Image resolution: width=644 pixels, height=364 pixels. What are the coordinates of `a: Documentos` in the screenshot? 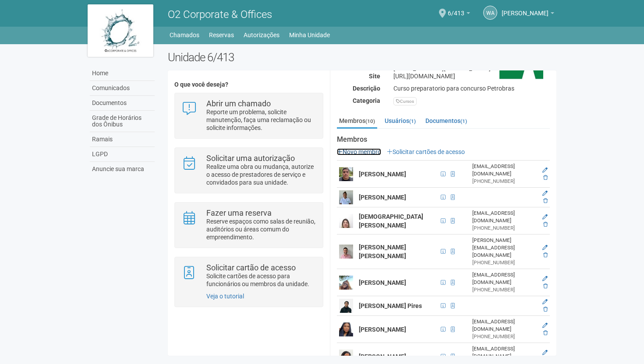 It's located at (122, 103).